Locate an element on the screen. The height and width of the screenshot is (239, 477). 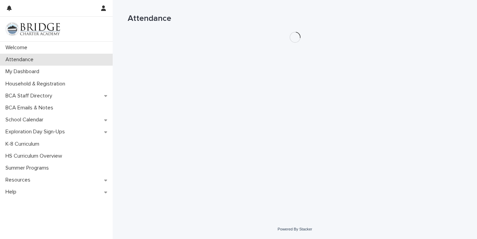
img: V1C1m3IdTEidaUdm9Hs0 is located at coordinates (33, 29).